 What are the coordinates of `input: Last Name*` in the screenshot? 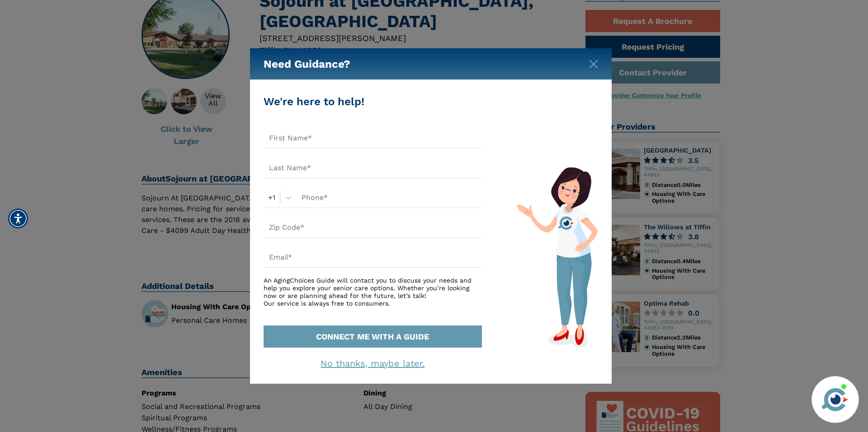 It's located at (372, 168).